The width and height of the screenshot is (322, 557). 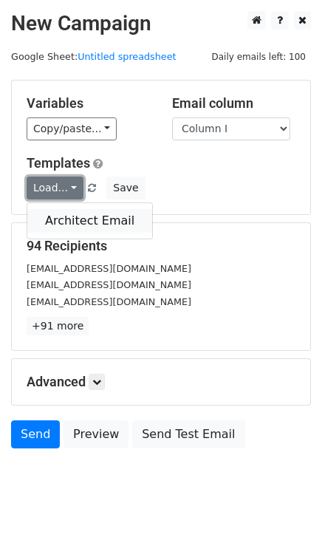 What do you see at coordinates (72, 128) in the screenshot?
I see `a: Copy/paste...` at bounding box center [72, 128].